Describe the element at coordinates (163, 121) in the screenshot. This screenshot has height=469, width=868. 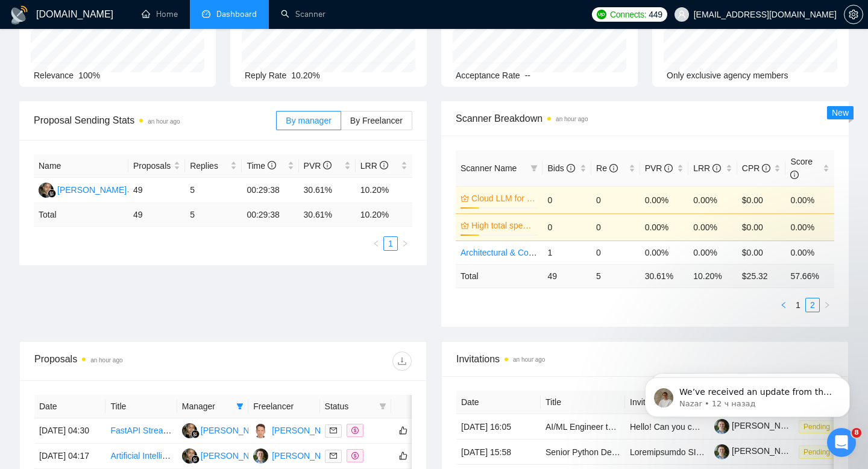
I see `time: an hour ago` at that location.